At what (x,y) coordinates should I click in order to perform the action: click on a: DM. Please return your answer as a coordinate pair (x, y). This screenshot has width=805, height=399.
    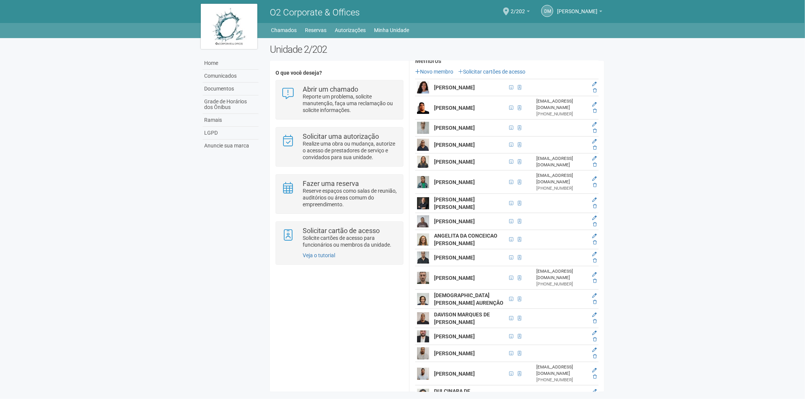
    Looking at the image, I should click on (547, 11).